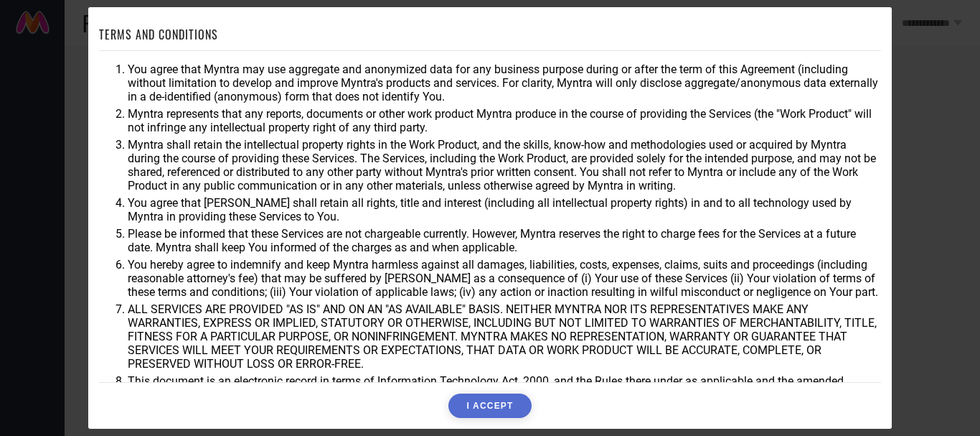 The image size is (980, 436). Describe the element at coordinates (489, 405) in the screenshot. I see `button: I ACCEPT` at that location.